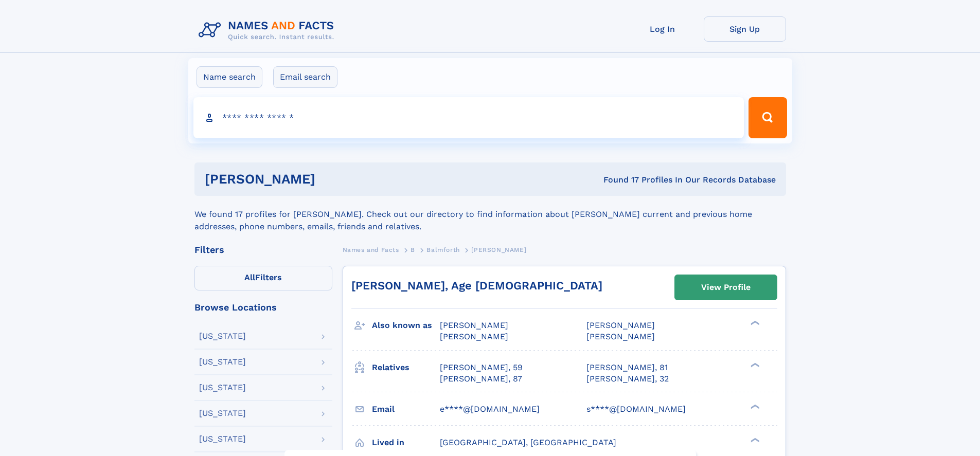 This screenshot has height=456, width=980. Describe the element at coordinates (406, 442) in the screenshot. I see `h3: Lived in` at that location.